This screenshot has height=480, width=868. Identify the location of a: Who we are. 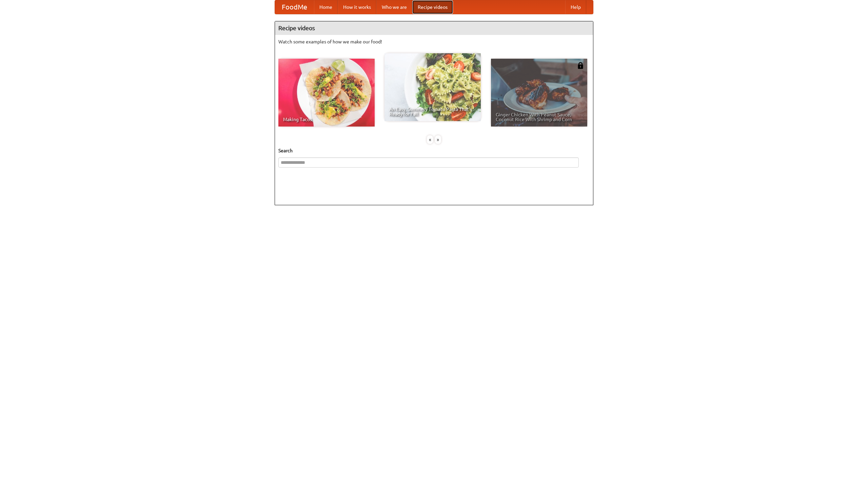
(395, 7).